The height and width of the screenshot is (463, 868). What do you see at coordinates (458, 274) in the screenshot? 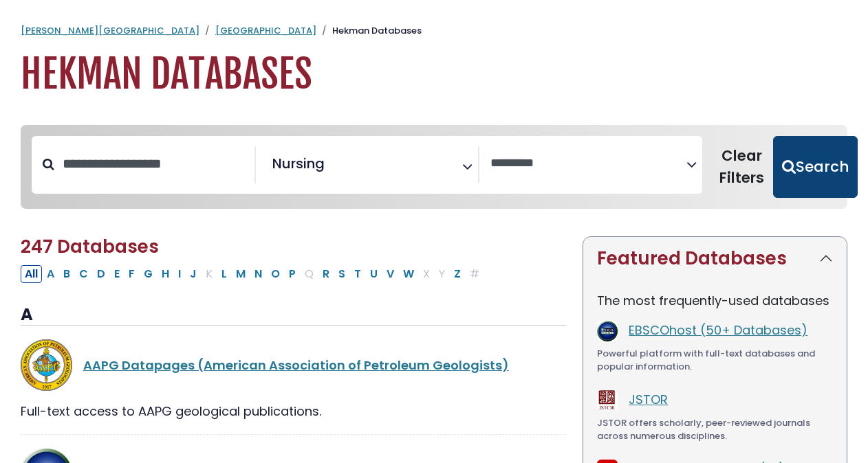
I see `button: Filter Results Z` at bounding box center [458, 274].